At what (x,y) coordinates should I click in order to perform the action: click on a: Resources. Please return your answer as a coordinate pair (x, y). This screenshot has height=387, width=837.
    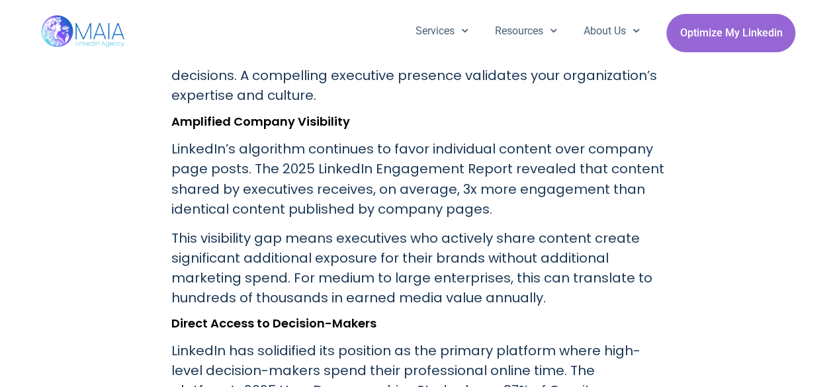
    Looking at the image, I should click on (526, 31).